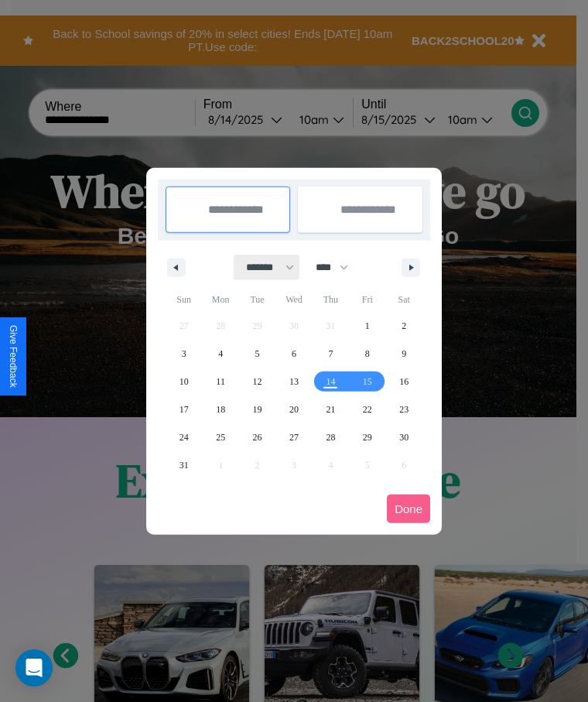  Describe the element at coordinates (220, 353) in the screenshot. I see `button: 4` at that location.